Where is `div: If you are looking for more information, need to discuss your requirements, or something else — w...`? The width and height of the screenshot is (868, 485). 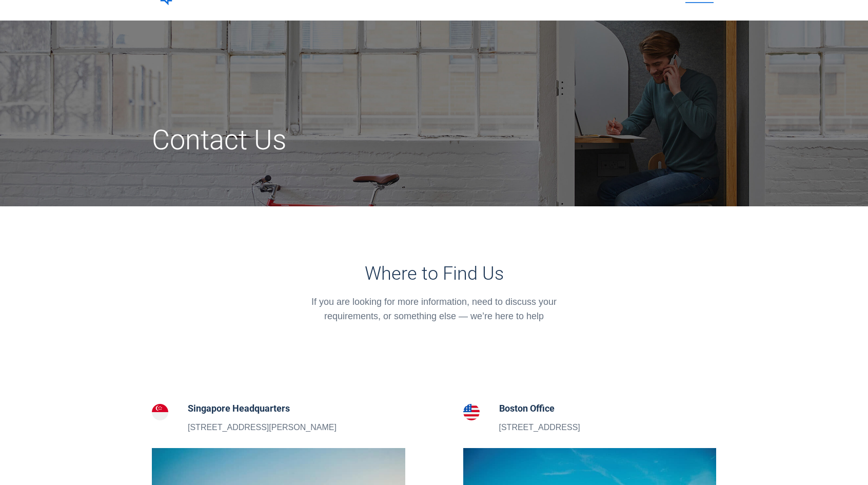
div: If you are looking for more information, need to discuss your requirements, or something else — w... is located at coordinates (434, 309).